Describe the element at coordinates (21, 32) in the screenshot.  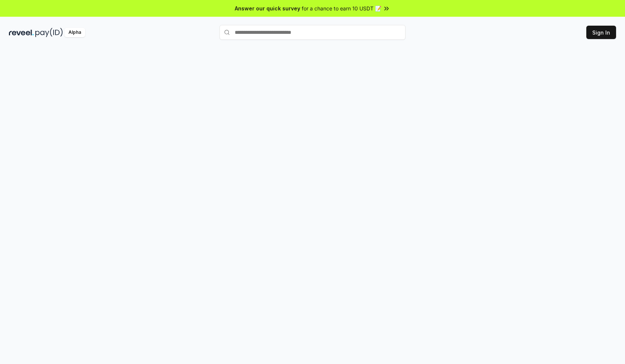
I see `img: reveel_dark` at that location.